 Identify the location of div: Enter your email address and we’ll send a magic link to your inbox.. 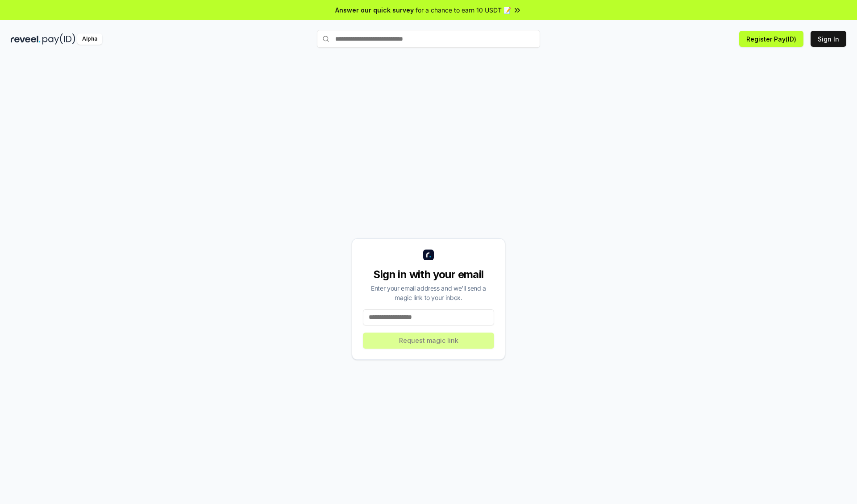
(429, 293).